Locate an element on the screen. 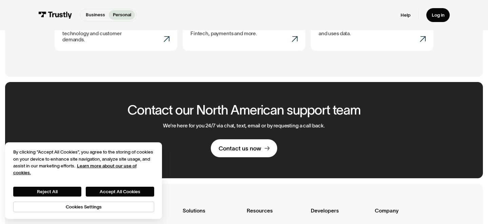 This screenshot has height=224, width=488. a: Log in is located at coordinates (438, 15).